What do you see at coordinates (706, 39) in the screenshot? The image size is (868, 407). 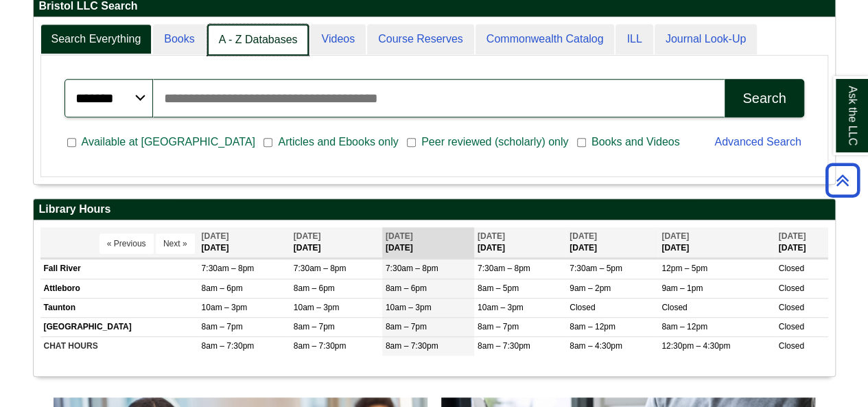 I see `a: Journal Look-Up` at bounding box center [706, 39].